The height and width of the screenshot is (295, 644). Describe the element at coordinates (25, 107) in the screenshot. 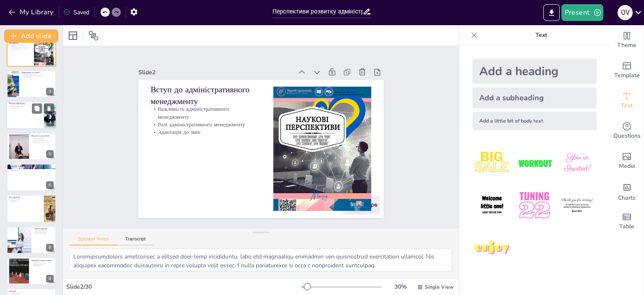

I see `p: Забезпечення кібербезпеки` at that location.